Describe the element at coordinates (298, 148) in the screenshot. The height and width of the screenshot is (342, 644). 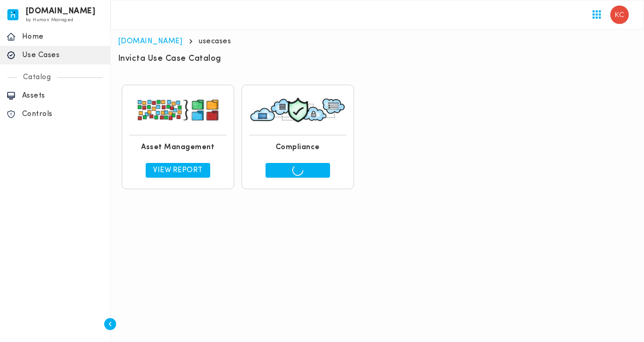
I see `h6: Compliance` at that location.